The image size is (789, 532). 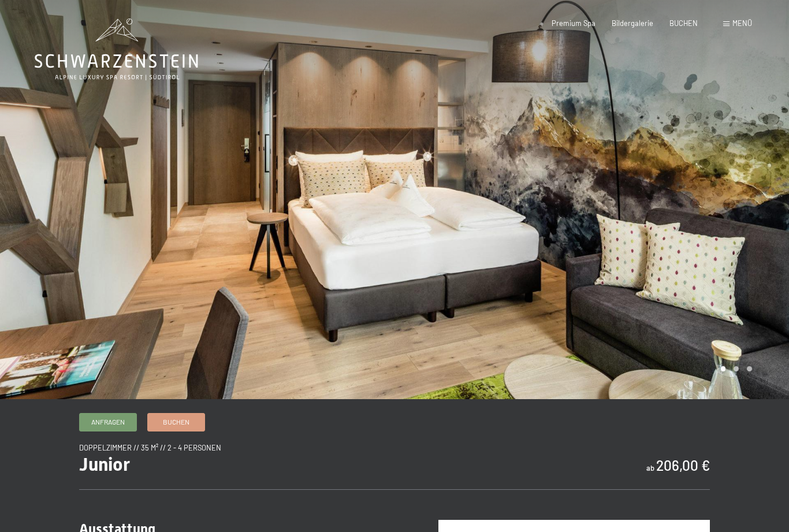 I want to click on span: Buchen, so click(x=176, y=421).